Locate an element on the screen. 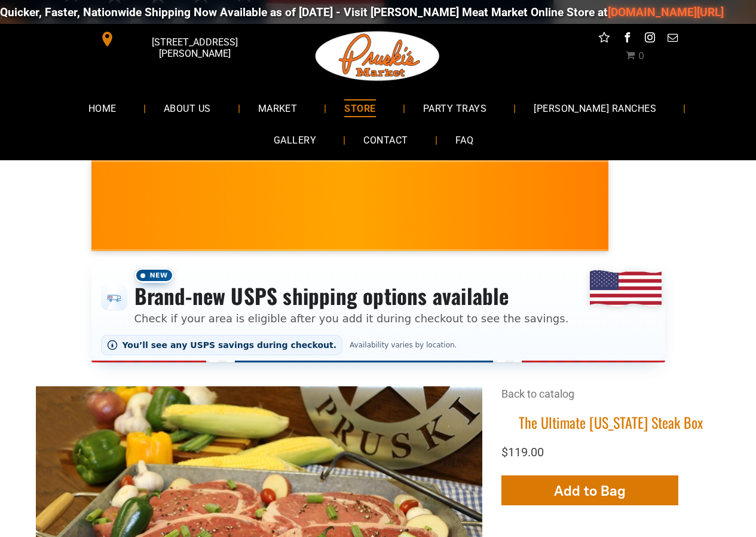 The image size is (756, 537). a: ABOUT US is located at coordinates (187, 108).